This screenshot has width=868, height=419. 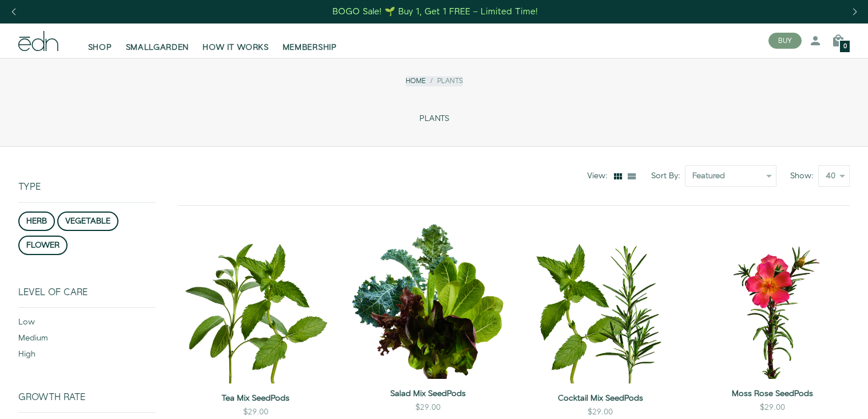 What do you see at coordinates (87, 401) in the screenshot?
I see `div: Growth Rate` at bounding box center [87, 401].